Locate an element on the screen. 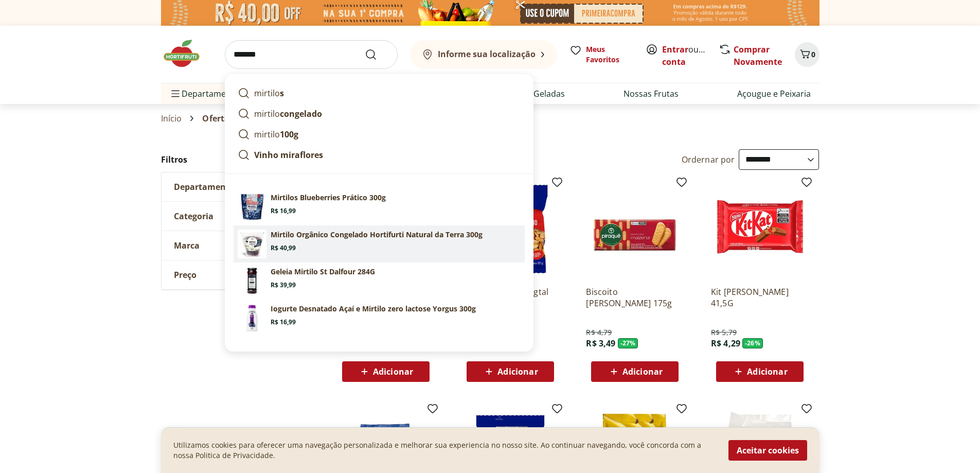 This screenshot has height=473, width=980. a: Entrar is located at coordinates (675, 50).